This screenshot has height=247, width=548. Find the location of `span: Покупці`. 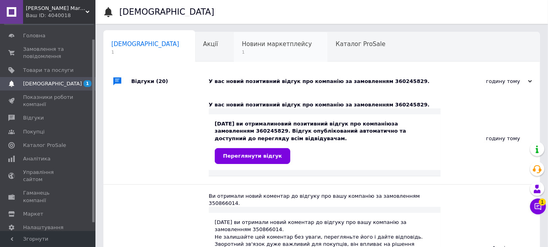

span: Покупці is located at coordinates (34, 132).